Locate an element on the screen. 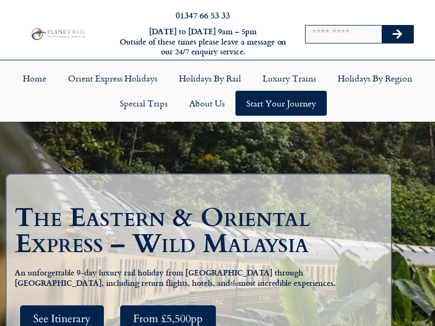 This screenshot has width=435, height=326. a: Start your Journey is located at coordinates (281, 103).